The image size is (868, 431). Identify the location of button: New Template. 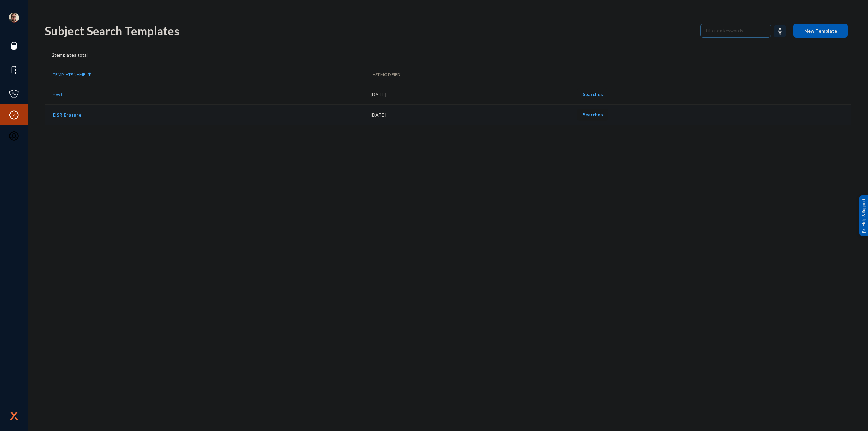
(820, 31).